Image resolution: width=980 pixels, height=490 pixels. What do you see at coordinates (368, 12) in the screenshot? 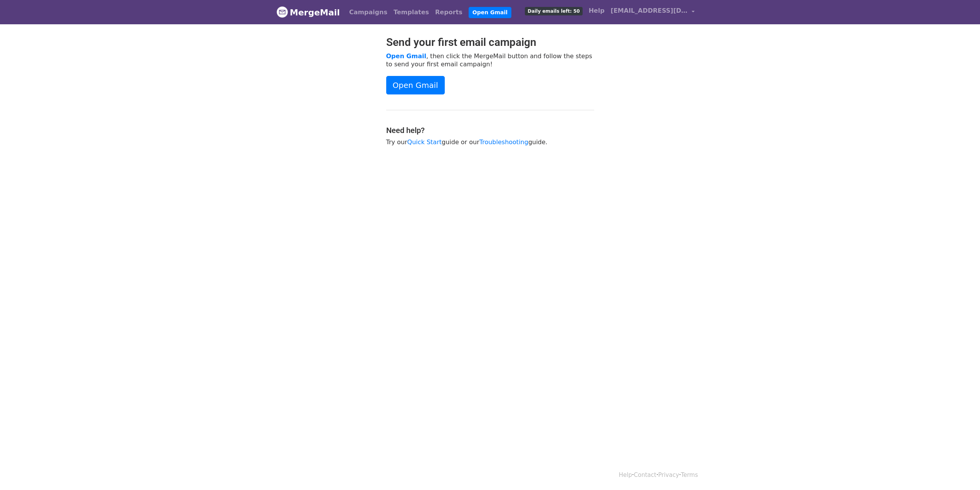
I see `a: Campaigns` at bounding box center [368, 12].